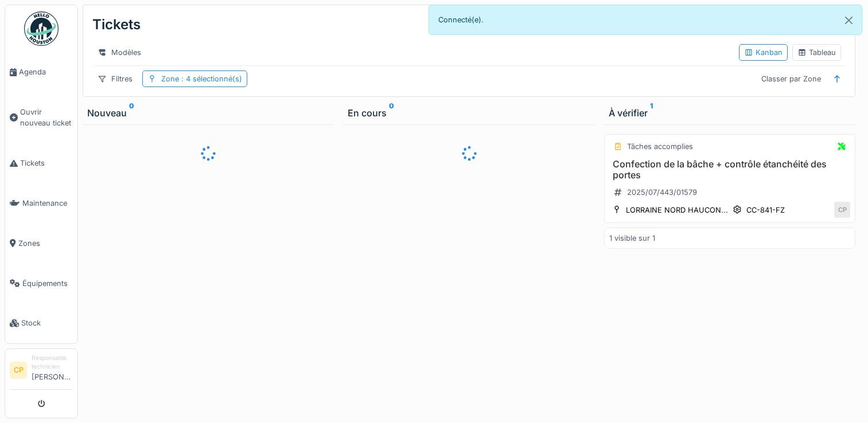 The width and height of the screenshot is (868, 423). I want to click on span: Équipements, so click(48, 283).